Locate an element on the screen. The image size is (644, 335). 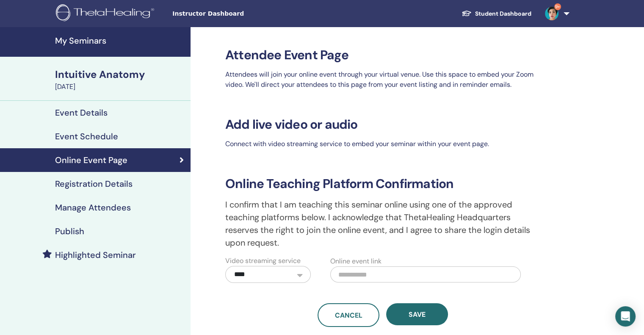
p: Attendees will join your online event through your virtual venue. Use this space to embed your Zo... is located at coordinates (383, 80).